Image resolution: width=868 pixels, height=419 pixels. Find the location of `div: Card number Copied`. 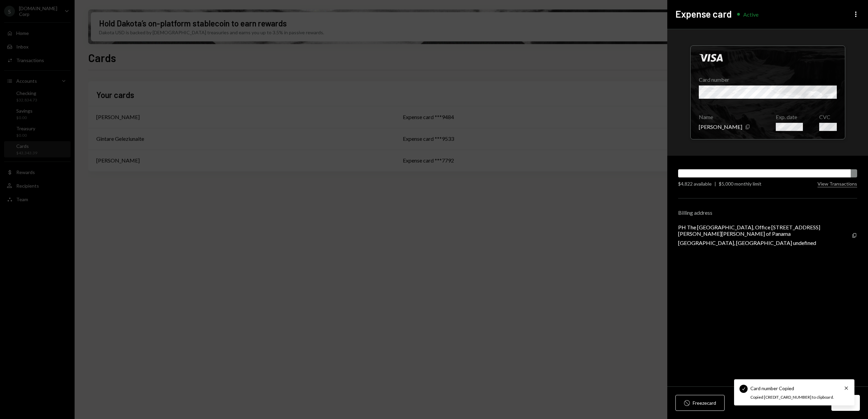

div: Card number Copied is located at coordinates (772, 388).